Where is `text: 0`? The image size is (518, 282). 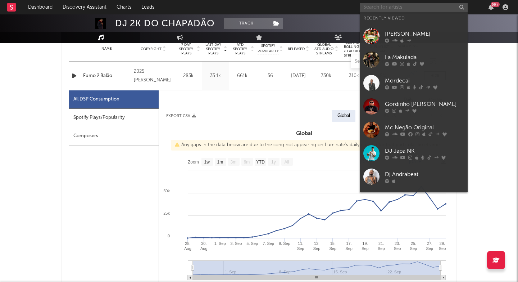 text: 0 is located at coordinates (169, 236).